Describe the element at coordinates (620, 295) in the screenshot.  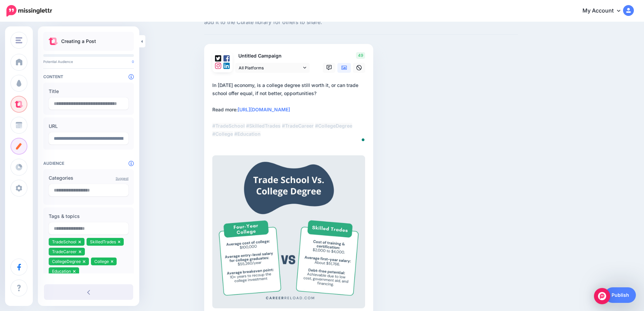
I see `a: Publish` at that location.